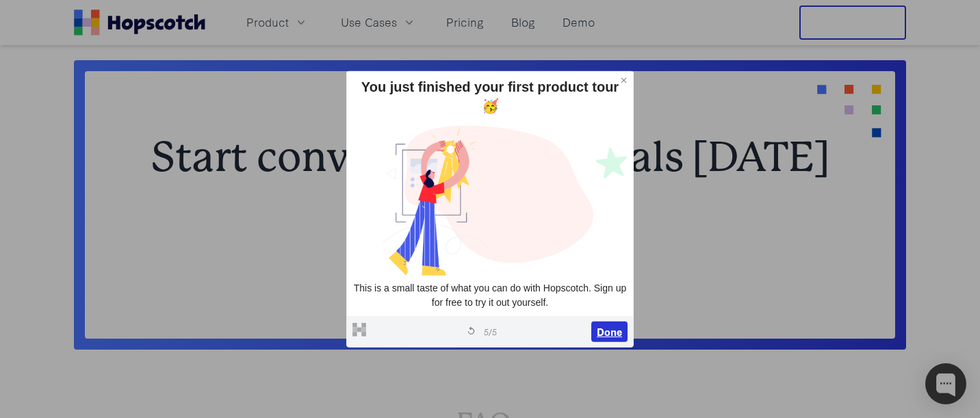 The width and height of the screenshot is (980, 418). What do you see at coordinates (490, 264) in the screenshot?
I see `p: Get started in minutes. No credit card required.` at bounding box center [490, 264].